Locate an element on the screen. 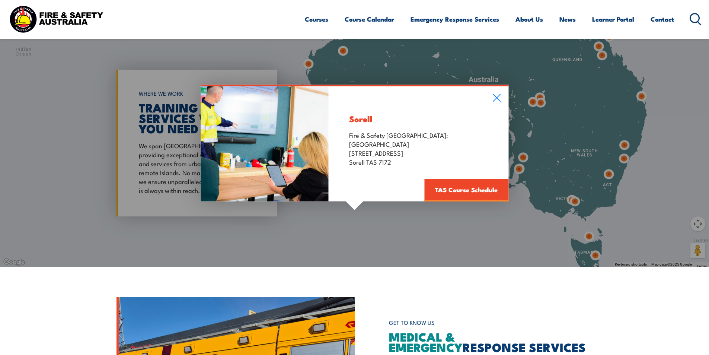  a: TAS Course Schedule is located at coordinates (467, 190).